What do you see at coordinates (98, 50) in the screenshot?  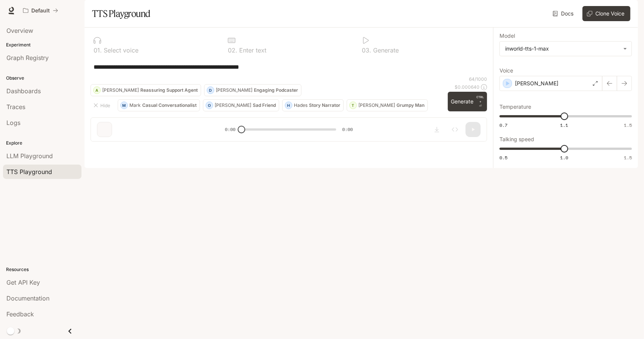 I see `p: 0 1 .` at bounding box center [98, 50].